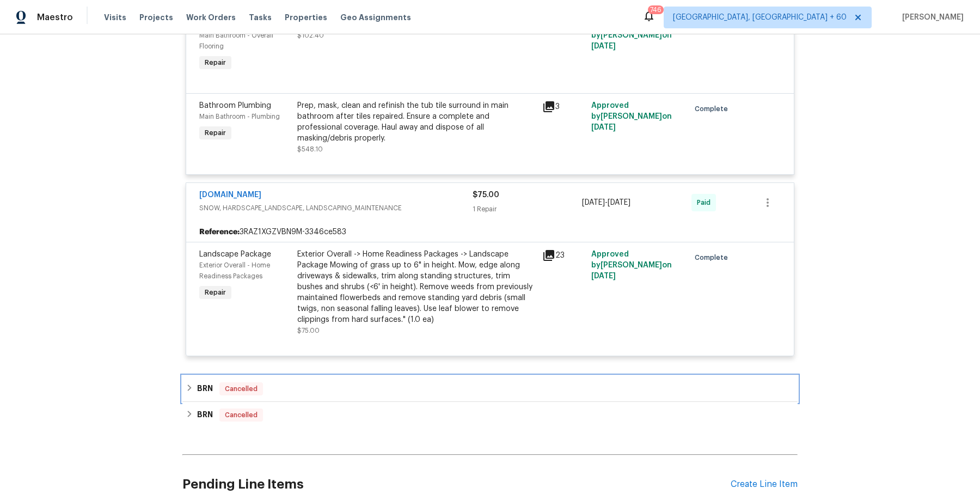  What do you see at coordinates (563, 107) in the screenshot?
I see `div: 3` at bounding box center [563, 107].